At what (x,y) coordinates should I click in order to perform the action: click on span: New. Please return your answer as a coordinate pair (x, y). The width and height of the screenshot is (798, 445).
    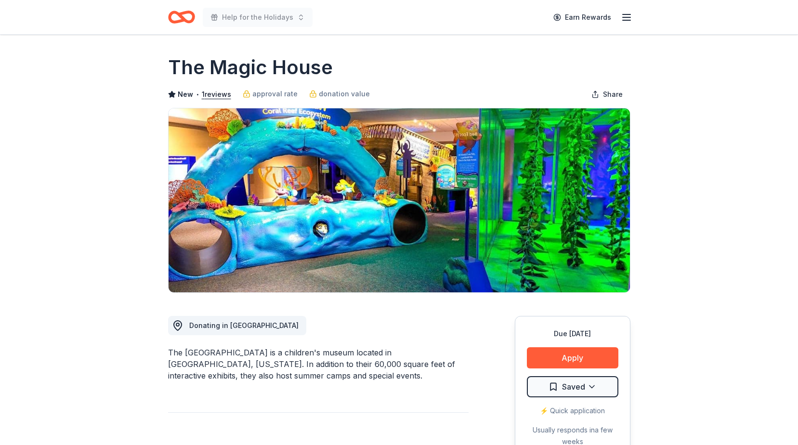
    Looking at the image, I should click on (185, 94).